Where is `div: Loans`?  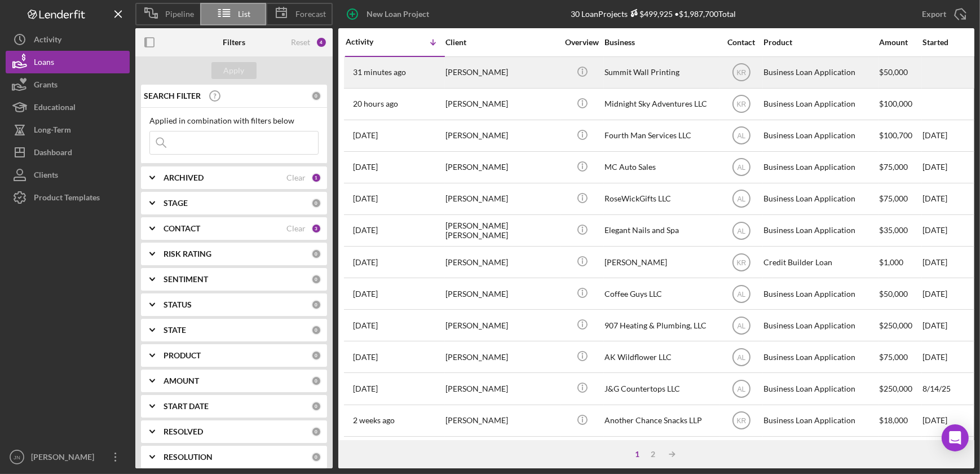
div: Loans is located at coordinates (44, 63).